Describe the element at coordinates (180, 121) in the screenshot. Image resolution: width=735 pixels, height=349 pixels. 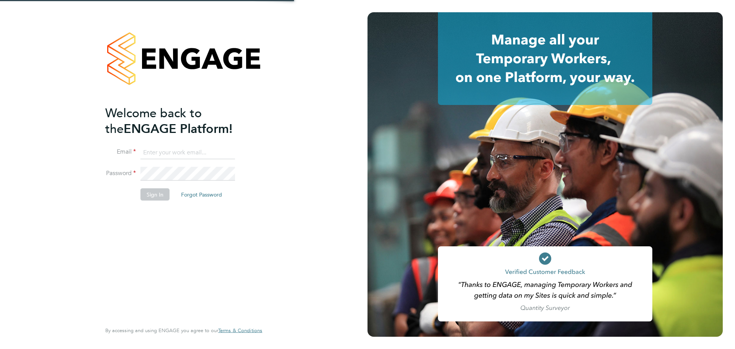
I see `h2: ENGAGE Platform!` at that location.